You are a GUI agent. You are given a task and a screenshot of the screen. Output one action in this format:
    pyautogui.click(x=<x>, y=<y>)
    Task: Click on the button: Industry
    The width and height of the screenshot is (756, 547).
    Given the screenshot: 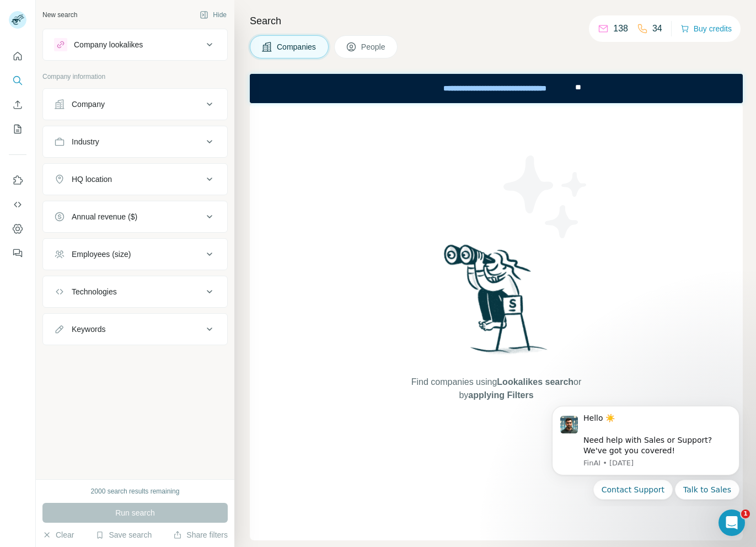 What is the action you would take?
    pyautogui.click(x=135, y=142)
    